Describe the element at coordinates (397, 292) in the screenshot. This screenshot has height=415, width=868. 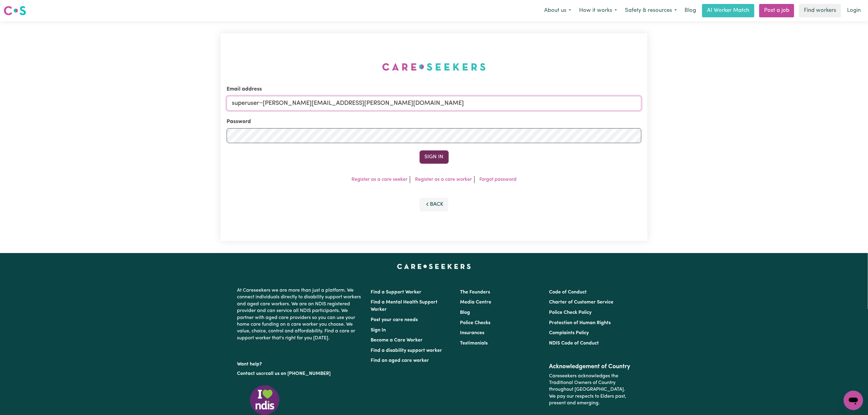
I see `a: Find a Support Worker` at that location.